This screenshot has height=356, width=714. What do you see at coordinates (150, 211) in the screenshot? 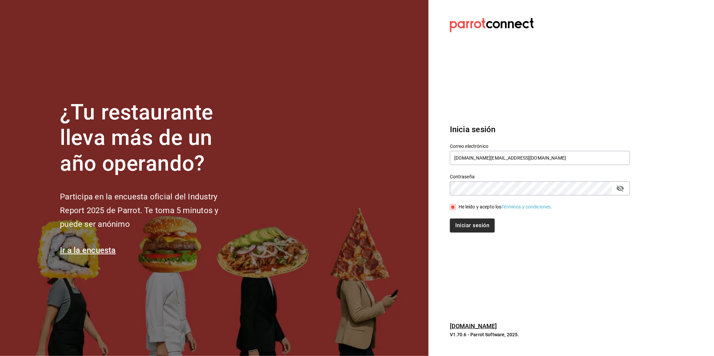
I see `h2: Participa en la encuesta oficial del Industry Report 2025 de Parrot. Te toma 5 minutos y puede se...` at bounding box center [150, 211].